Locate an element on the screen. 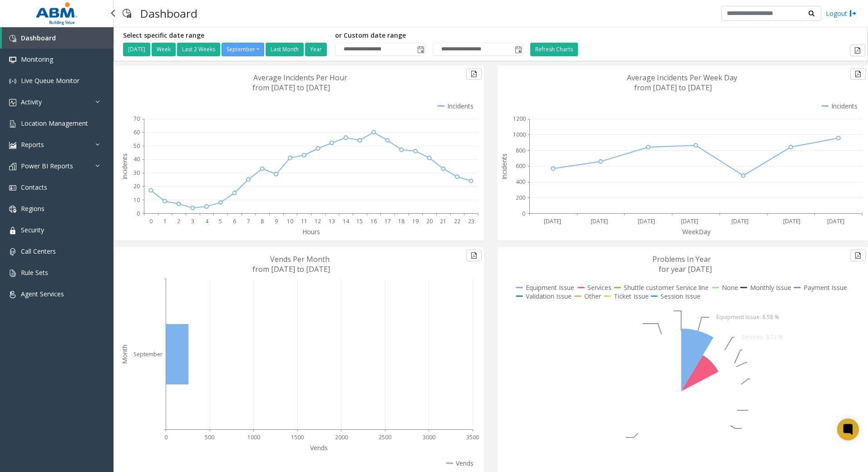 The image size is (868, 472). span: Power BI Reports is located at coordinates (46, 166).